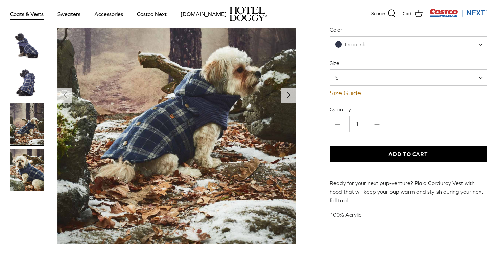 The width and height of the screenshot is (497, 264). What do you see at coordinates (408, 63) in the screenshot?
I see `label: Size` at bounding box center [408, 63].